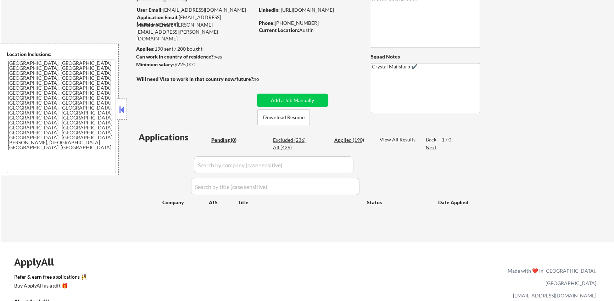 The image size is (614, 301). Describe the element at coordinates (290, 140) in the screenshot. I see `div: Excluded (236)` at that location.